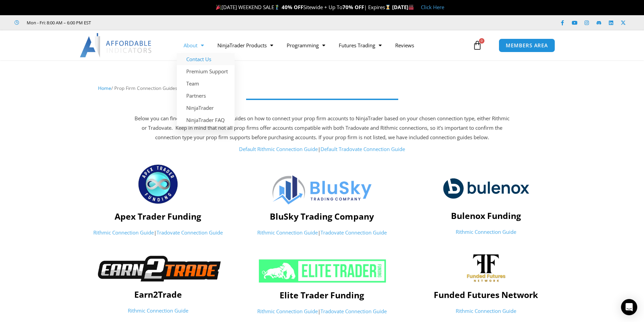 Image resolution: width=644 pixels, height=322 pixels. What do you see at coordinates (205, 89) in the screenshot?
I see `ul: About` at bounding box center [205, 89].